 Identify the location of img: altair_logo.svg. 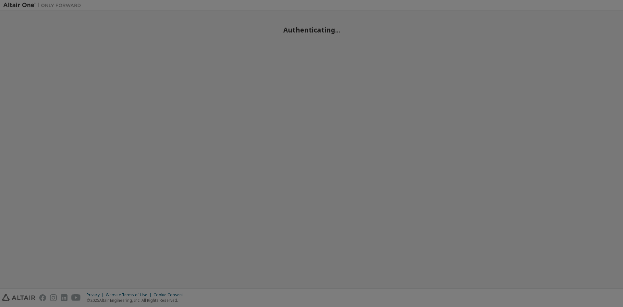
(19, 297).